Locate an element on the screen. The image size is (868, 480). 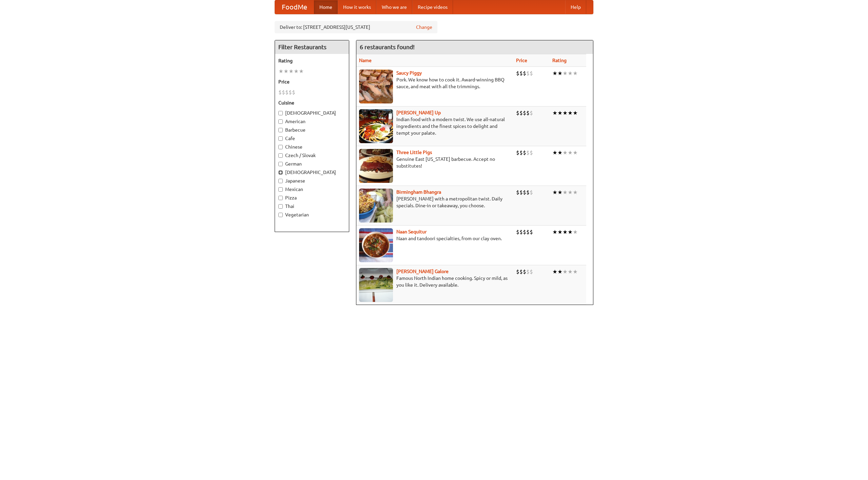
input: Cafe is located at coordinates (281, 138).